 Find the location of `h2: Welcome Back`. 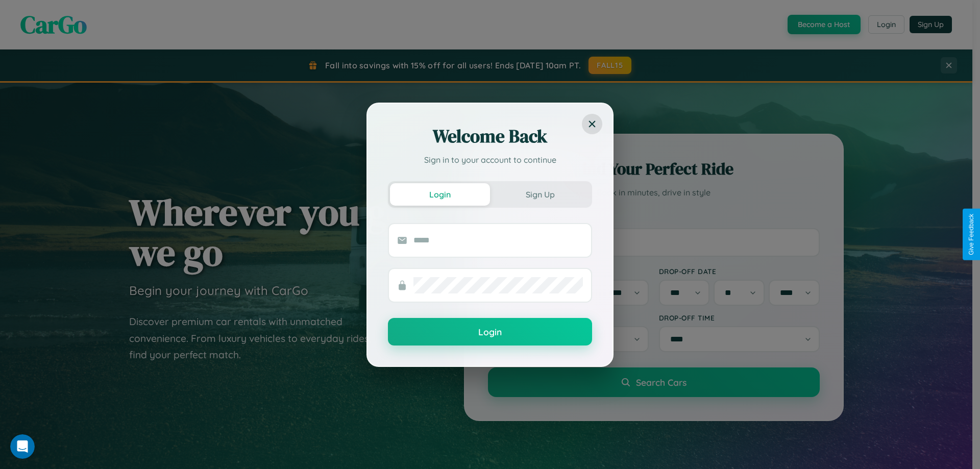

h2: Welcome Back is located at coordinates (490, 136).